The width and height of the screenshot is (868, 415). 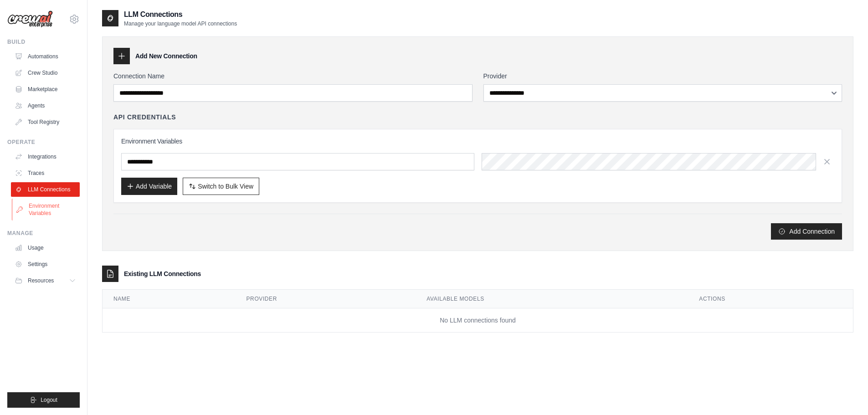 I want to click on span: Logout, so click(x=49, y=400).